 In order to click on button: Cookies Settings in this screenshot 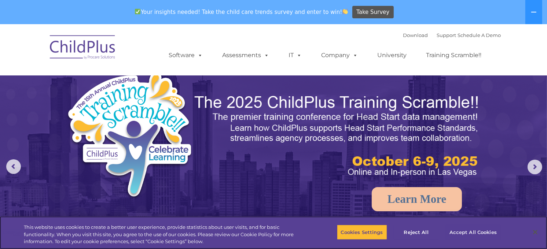, I will do `click(362, 233)`.